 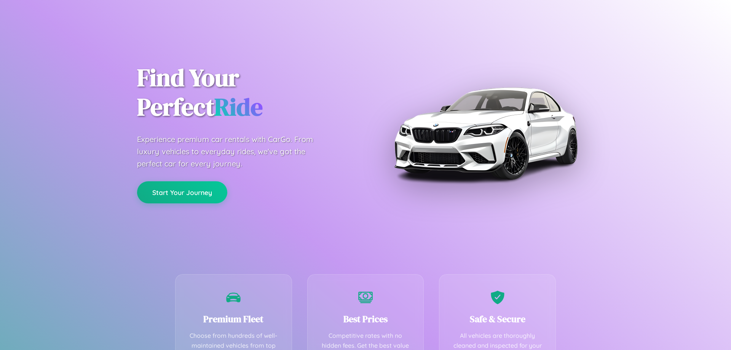 What do you see at coordinates (486, 133) in the screenshot?
I see `img: Premium BMW car rental vehicle` at bounding box center [486, 133].